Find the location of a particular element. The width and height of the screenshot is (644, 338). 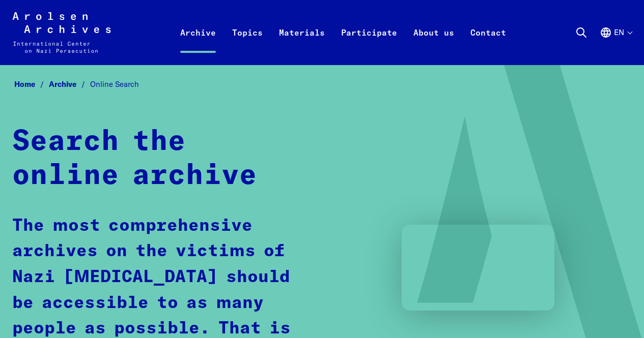

nav: Primary is located at coordinates (343, 33).